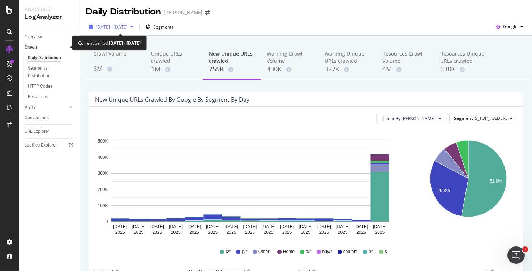  What do you see at coordinates (49, 118) in the screenshot?
I see `a: Conversions` at bounding box center [49, 118].